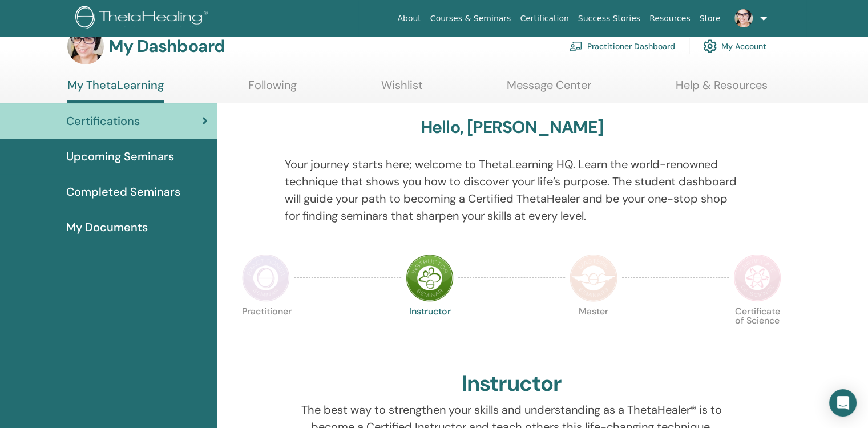 This screenshot has width=868, height=428. I want to click on img: Master, so click(593, 278).